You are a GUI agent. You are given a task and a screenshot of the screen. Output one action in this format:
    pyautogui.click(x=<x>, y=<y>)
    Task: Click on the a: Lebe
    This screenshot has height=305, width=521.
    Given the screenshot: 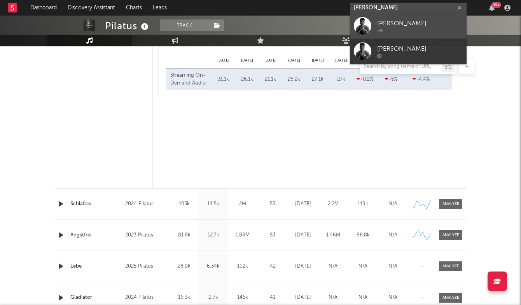 What is the action you would take?
    pyautogui.click(x=96, y=266)
    